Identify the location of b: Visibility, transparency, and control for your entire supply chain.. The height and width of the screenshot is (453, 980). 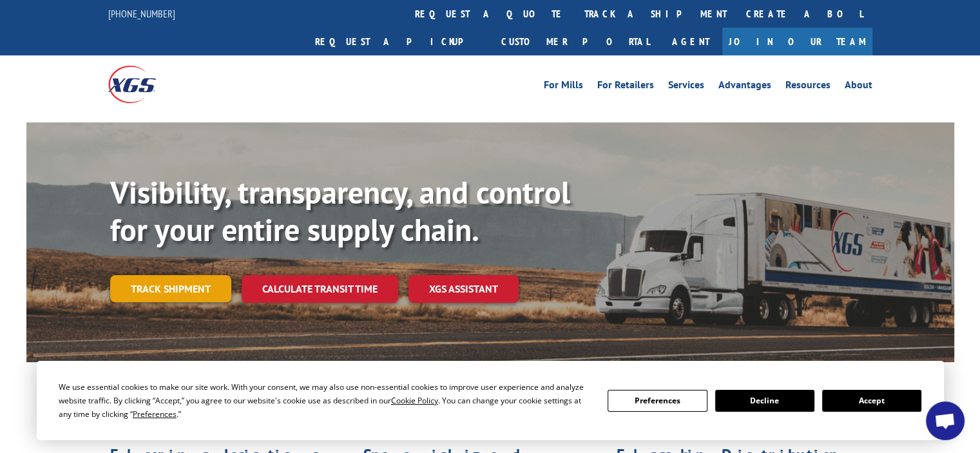
(340, 210).